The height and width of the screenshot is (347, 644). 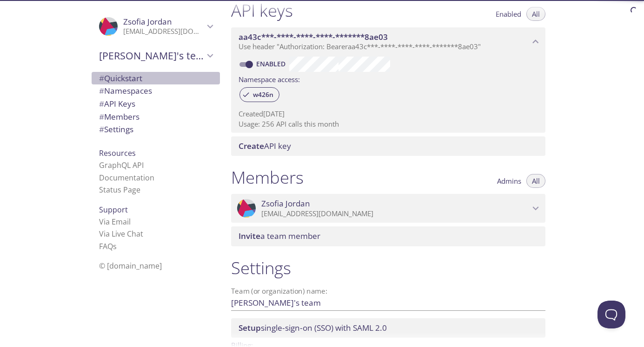 What do you see at coordinates (117, 103) in the screenshot?
I see `span: API Keys` at bounding box center [117, 103].